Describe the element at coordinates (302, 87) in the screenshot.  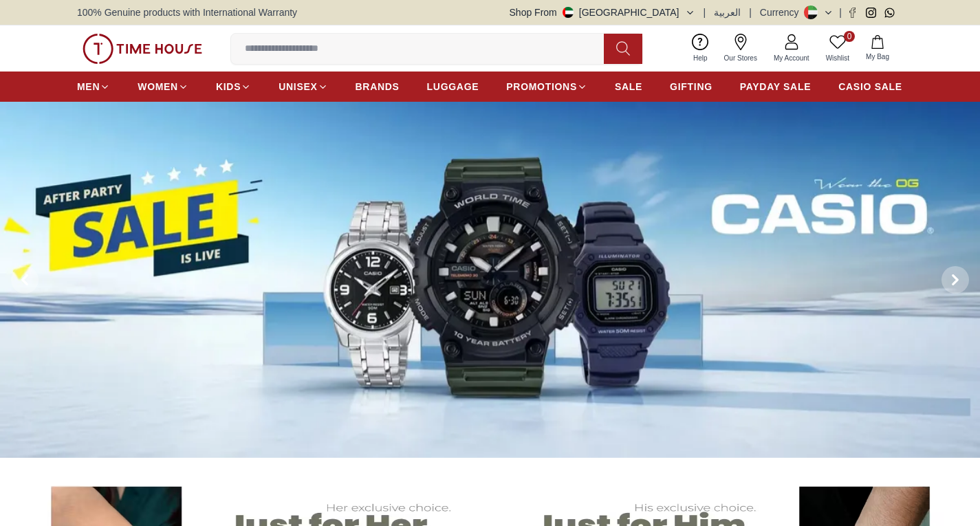
I see `a: UNISEX` at that location.